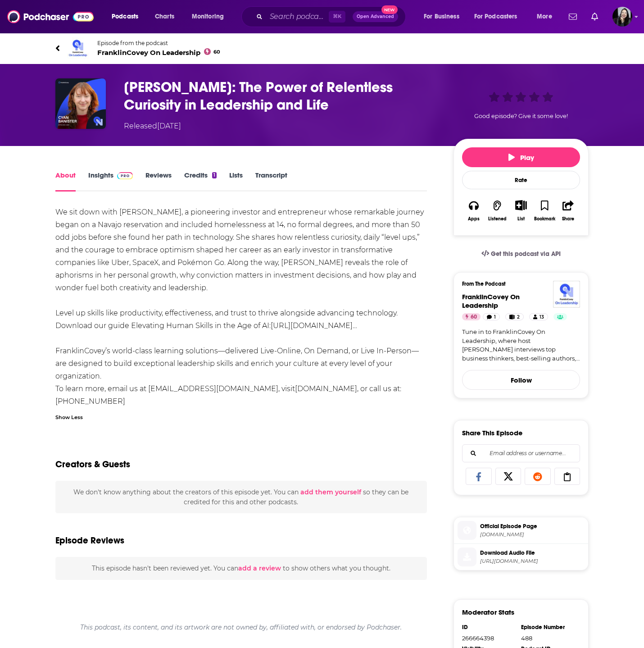 The height and width of the screenshot is (648, 644). Describe the element at coordinates (514, 317) in the screenshot. I see `a: 2` at that location.